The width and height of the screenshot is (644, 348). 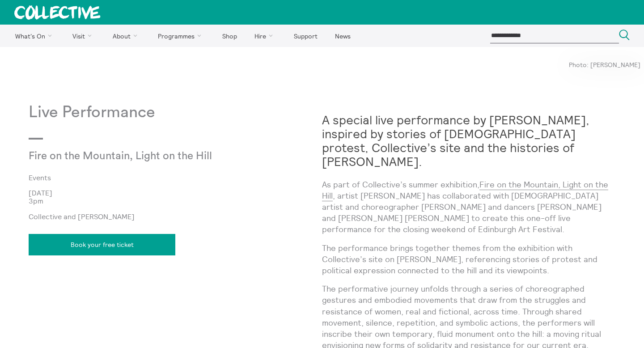 I want to click on a: Visit, so click(x=84, y=36).